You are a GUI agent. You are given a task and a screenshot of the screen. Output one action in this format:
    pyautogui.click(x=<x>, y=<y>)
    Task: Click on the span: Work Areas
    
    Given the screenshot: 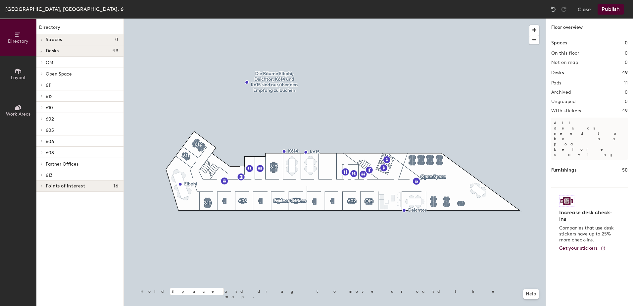 What is the action you would take?
    pyautogui.click(x=18, y=114)
    